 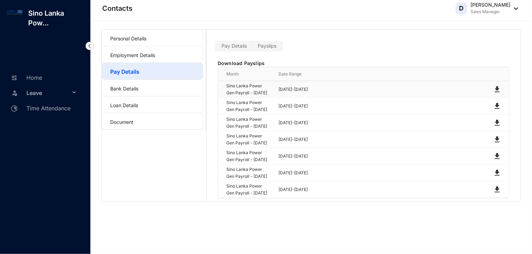 I want to click on img: time-attendance-unselected.8aad090b53826881fffb.svg, so click(x=14, y=108).